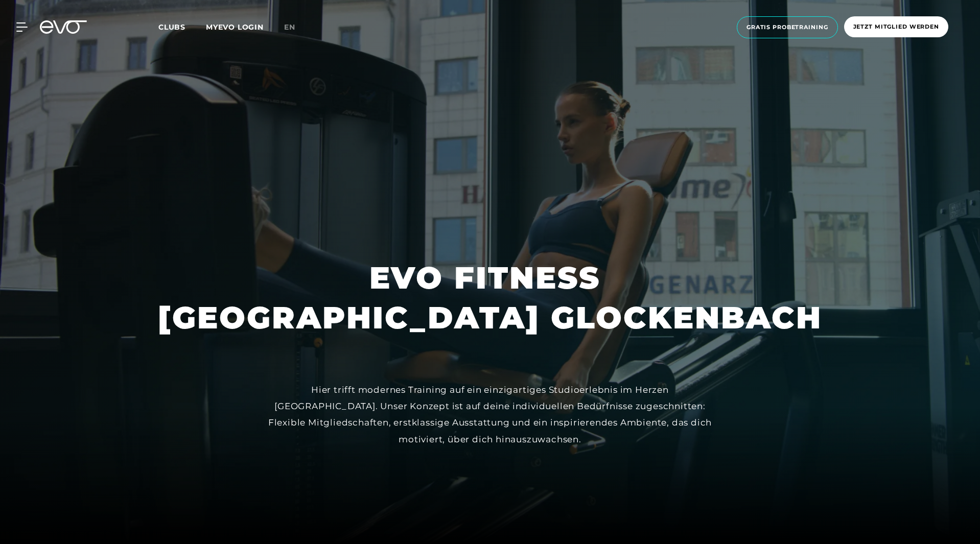 Image resolution: width=980 pixels, height=544 pixels. I want to click on span: en, so click(289, 27).